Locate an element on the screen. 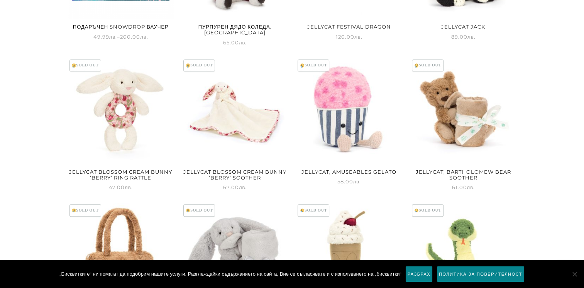  h2: Jellycat Blossom Cream Bunny ‘Berry’ Soother is located at coordinates (235, 175).